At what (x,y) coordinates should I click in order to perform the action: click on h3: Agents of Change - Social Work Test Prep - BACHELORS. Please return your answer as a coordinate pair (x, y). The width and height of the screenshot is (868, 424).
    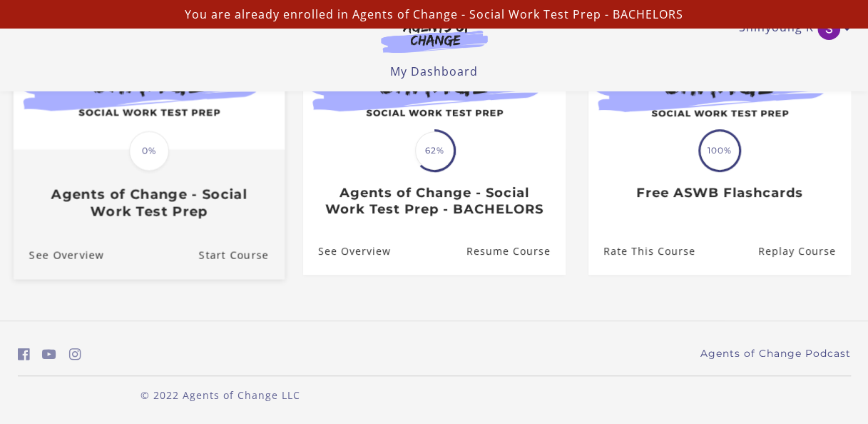
    Looking at the image, I should click on (434, 200).